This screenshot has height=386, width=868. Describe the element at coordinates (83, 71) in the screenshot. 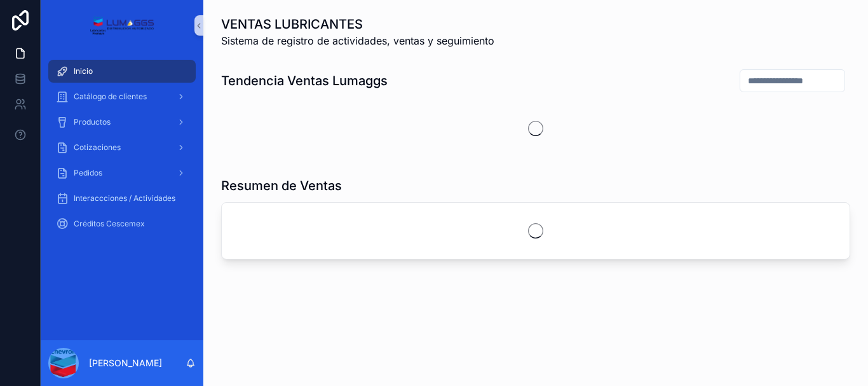

I see `span: Inicio` at that location.